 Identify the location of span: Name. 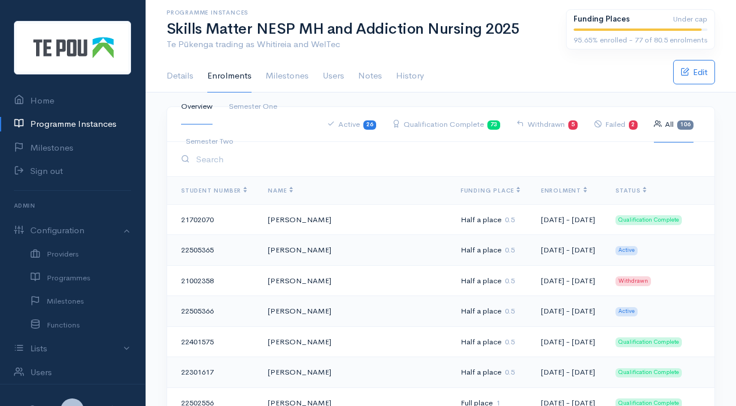
(280, 190).